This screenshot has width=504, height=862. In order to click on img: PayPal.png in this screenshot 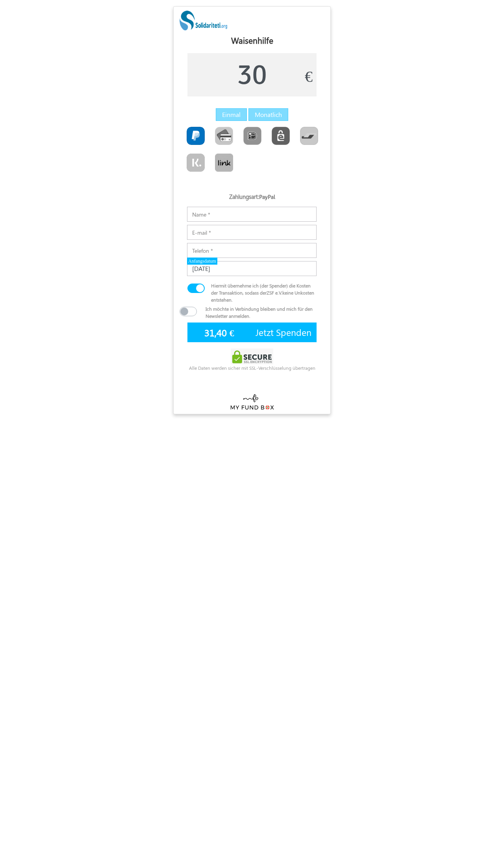, I will do `click(196, 136)`.